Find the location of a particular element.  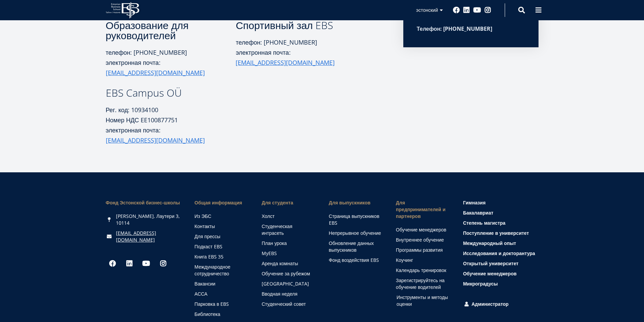

a: Календарь тренировок is located at coordinates (422, 270).